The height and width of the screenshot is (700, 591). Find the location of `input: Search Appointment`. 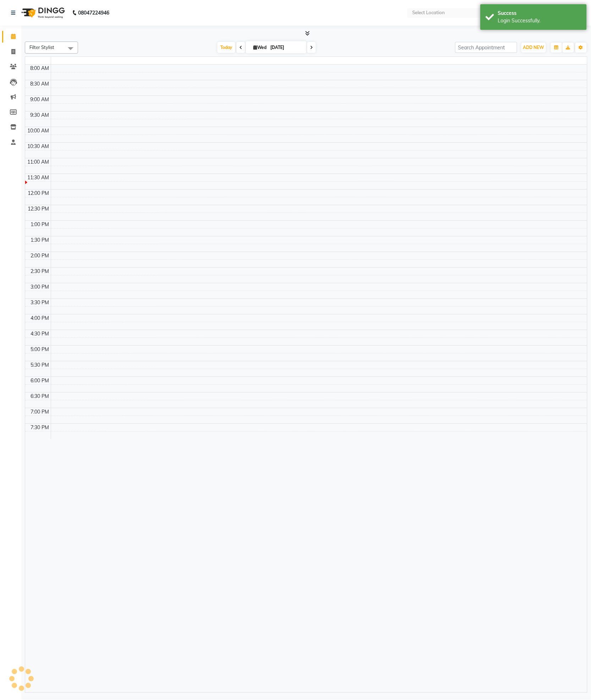

input: Search Appointment is located at coordinates (486, 47).